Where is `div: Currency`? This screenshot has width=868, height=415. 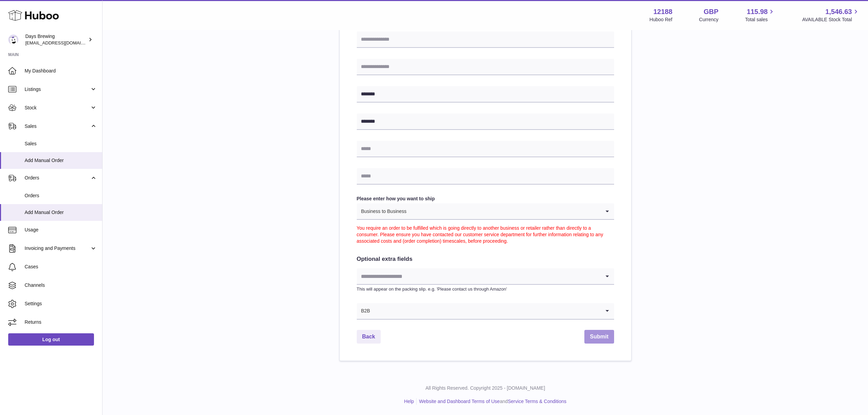
div: Currency is located at coordinates (709, 20).